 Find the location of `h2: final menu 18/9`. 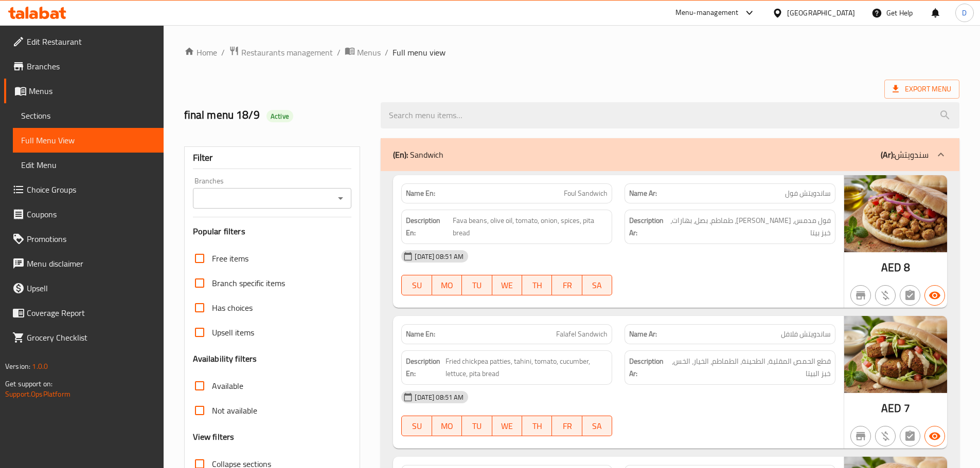

h2: final menu 18/9 is located at coordinates (276, 115).